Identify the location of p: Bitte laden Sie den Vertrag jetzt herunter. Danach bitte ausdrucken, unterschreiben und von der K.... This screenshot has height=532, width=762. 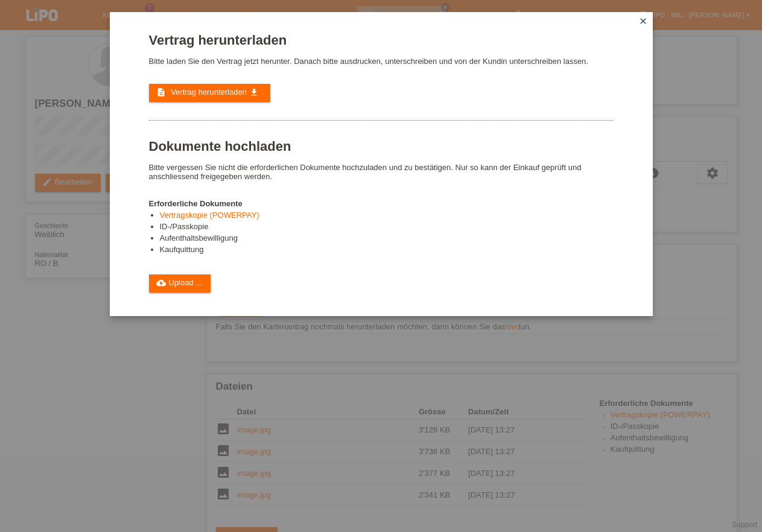
(381, 61).